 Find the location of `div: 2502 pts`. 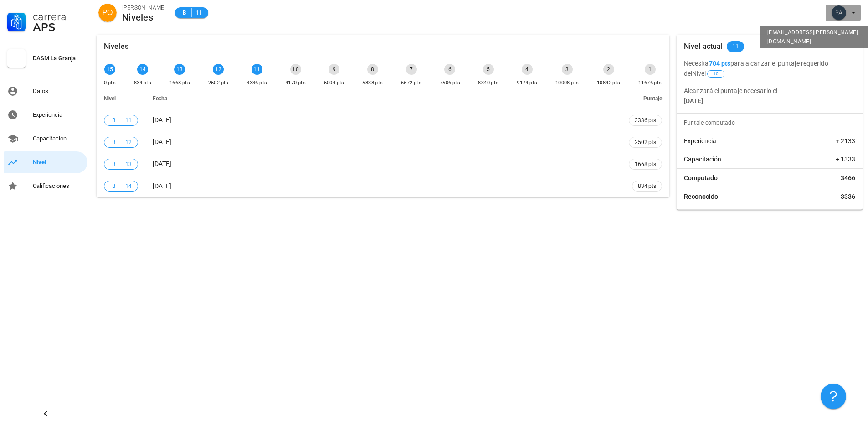

div: 2502 pts is located at coordinates (218, 83).